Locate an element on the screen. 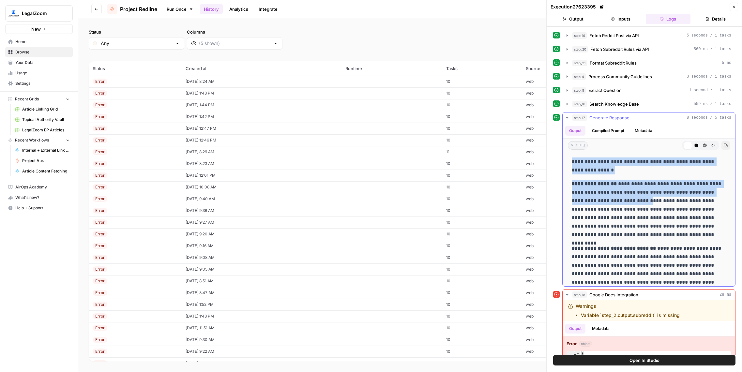 The height and width of the screenshot is (372, 742). span: step_20 is located at coordinates (580, 49).